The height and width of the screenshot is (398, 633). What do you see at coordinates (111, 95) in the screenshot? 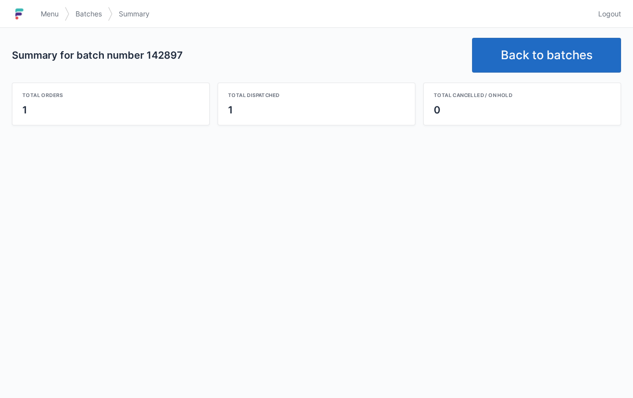
I see `div: Total orders` at bounding box center [111, 95].